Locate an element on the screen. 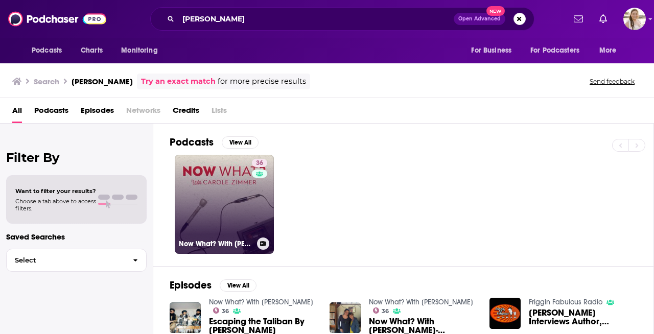 The width and height of the screenshot is (654, 334). button: Select is located at coordinates (76, 260).